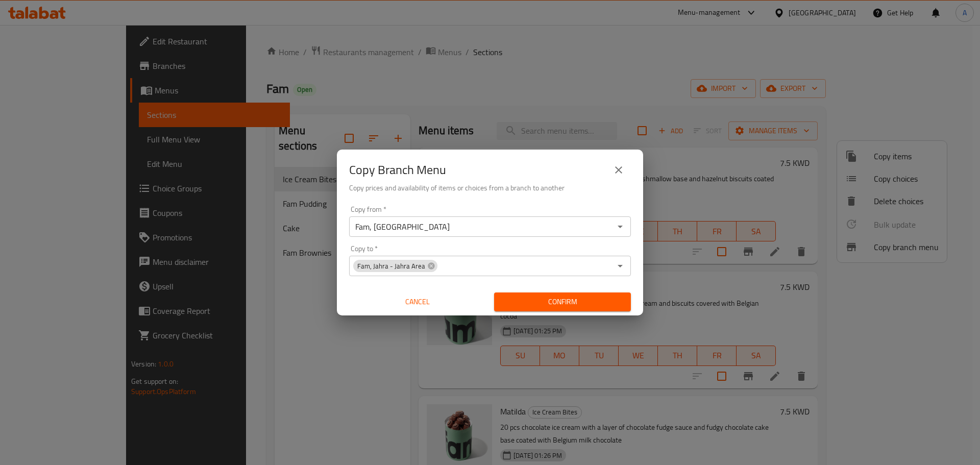 The image size is (980, 465). Describe the element at coordinates (398, 170) in the screenshot. I see `h2: Copy Branch Menu` at that location.